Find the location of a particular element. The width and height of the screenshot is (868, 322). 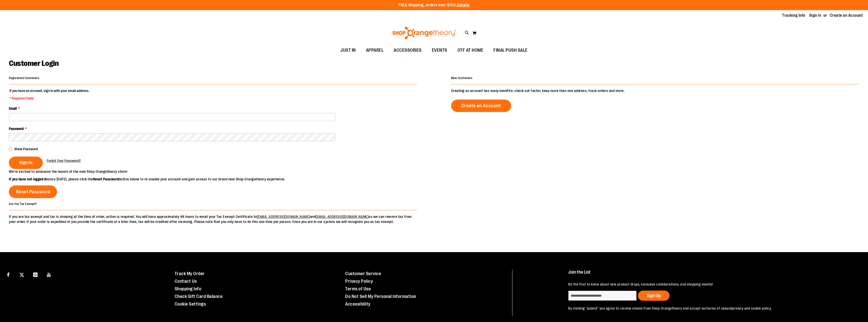

a: Shopping Info is located at coordinates (188, 289).